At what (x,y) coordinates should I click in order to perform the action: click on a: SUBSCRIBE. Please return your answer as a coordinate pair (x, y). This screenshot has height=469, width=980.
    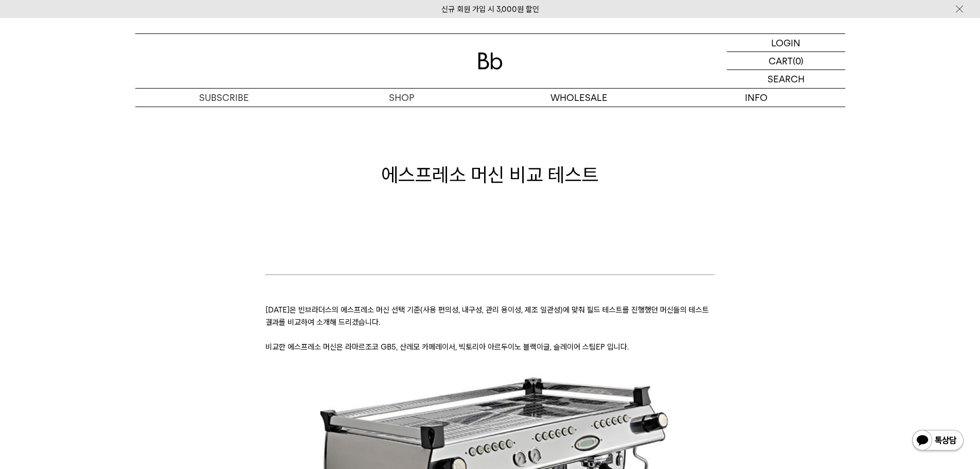
    Looking at the image, I should click on (224, 97).